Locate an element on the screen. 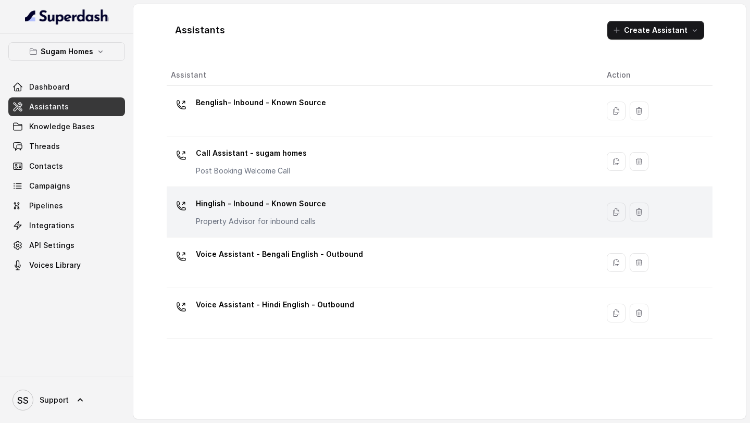  a: Threads is located at coordinates (67, 146).